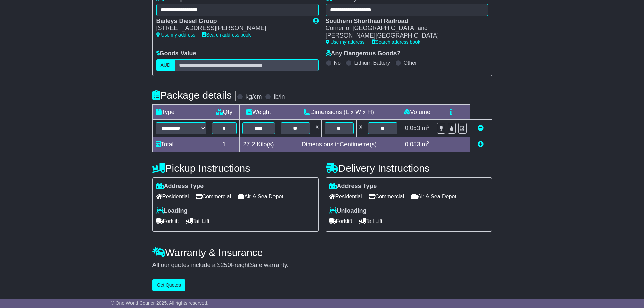  What do you see at coordinates (235, 168) in the screenshot?
I see `h4: Pickup Instructions` at bounding box center [235, 168].